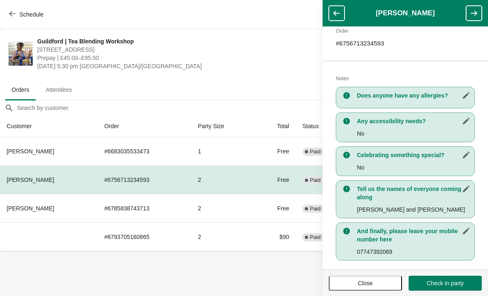 This screenshot has width=488, height=296. I want to click on p: # 6756713234593, so click(405, 43).